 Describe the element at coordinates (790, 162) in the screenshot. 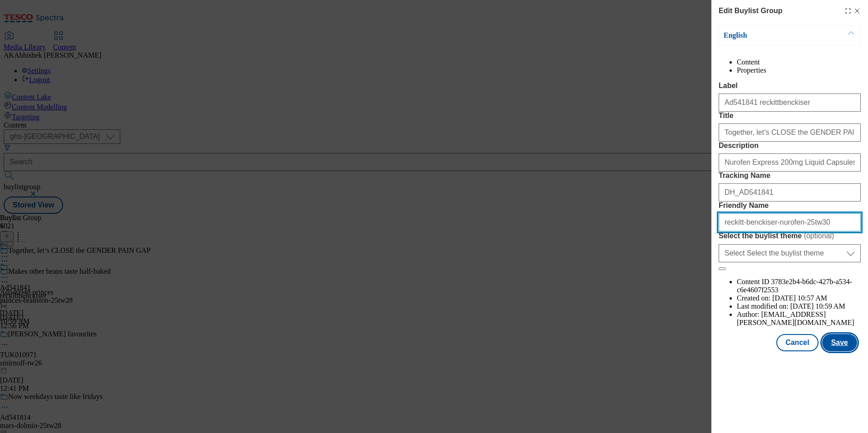

I see `input: Enter Description` at that location.